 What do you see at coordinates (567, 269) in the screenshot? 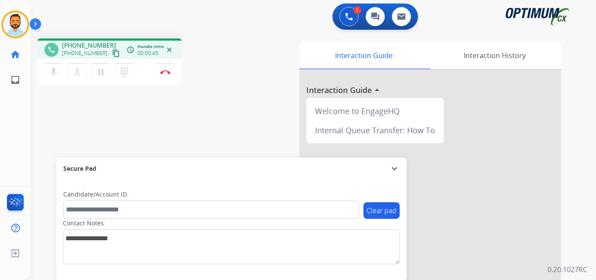
I see `p: 0.20.1027RC` at bounding box center [567, 269].